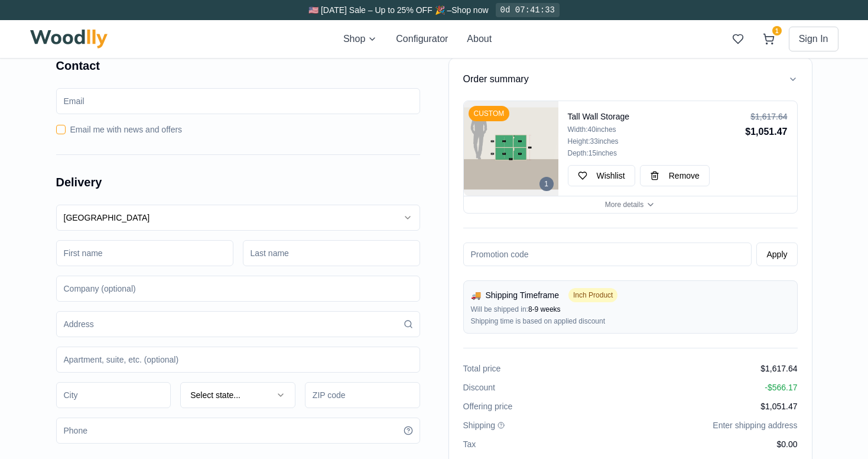 The image size is (868, 459). What do you see at coordinates (238, 101) in the screenshot?
I see `input: Email` at bounding box center [238, 101].